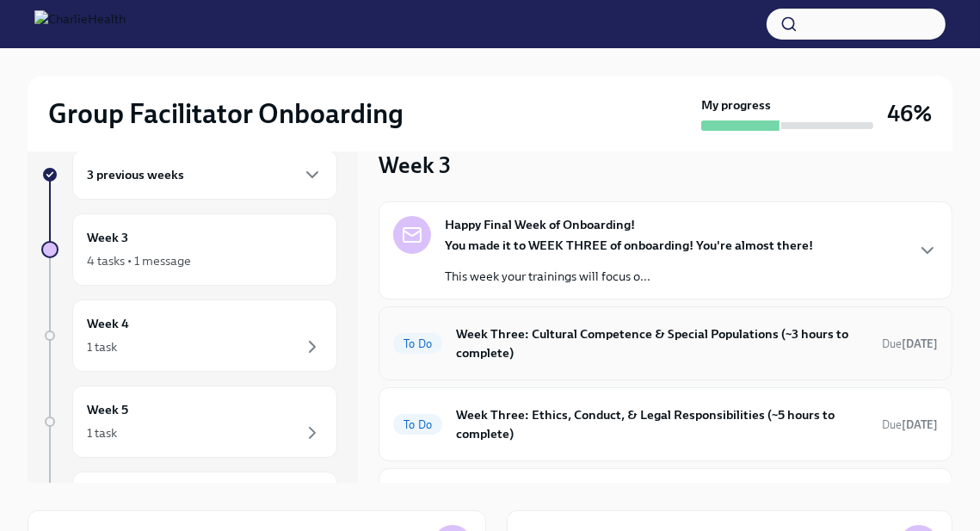  What do you see at coordinates (661, 425) in the screenshot?
I see `h6: Week Three: Ethics, Conduct, & Legal Responsibilities (~5 hours to complete)` at bounding box center [661, 425].